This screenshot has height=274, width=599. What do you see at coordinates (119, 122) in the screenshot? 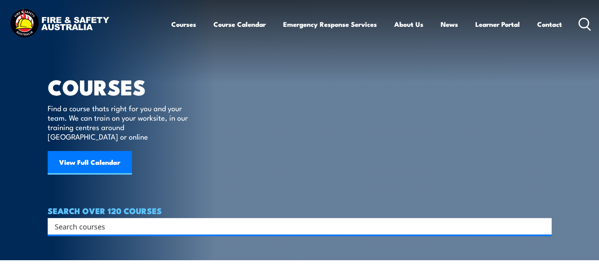
I see `p: Find a course thats right for you and your team. We can train on your worksite, in our training c...` at bounding box center [119, 122].